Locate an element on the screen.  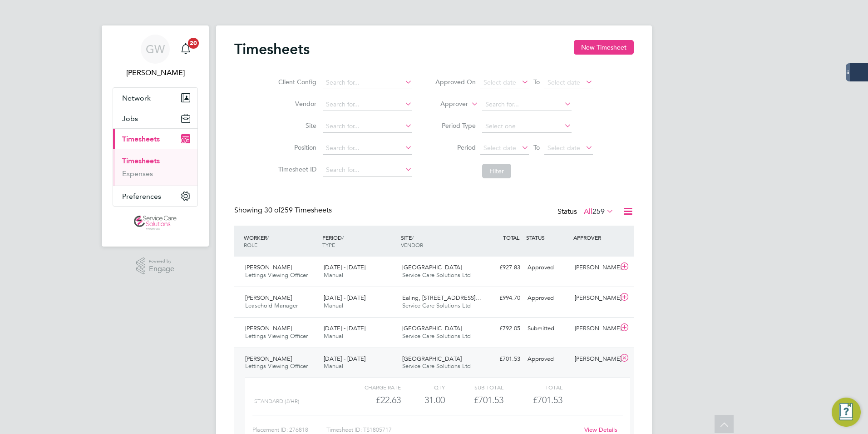
div: QTY is located at coordinates (423, 387).